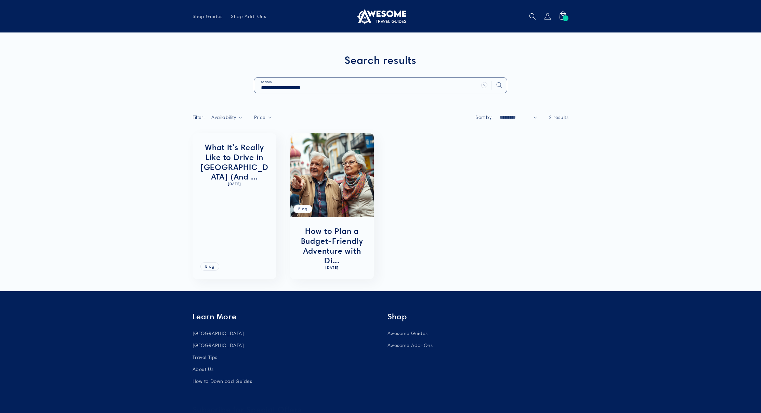 This screenshot has height=413, width=761. Describe the element at coordinates (205, 357) in the screenshot. I see `a: Travel Tips` at that location.